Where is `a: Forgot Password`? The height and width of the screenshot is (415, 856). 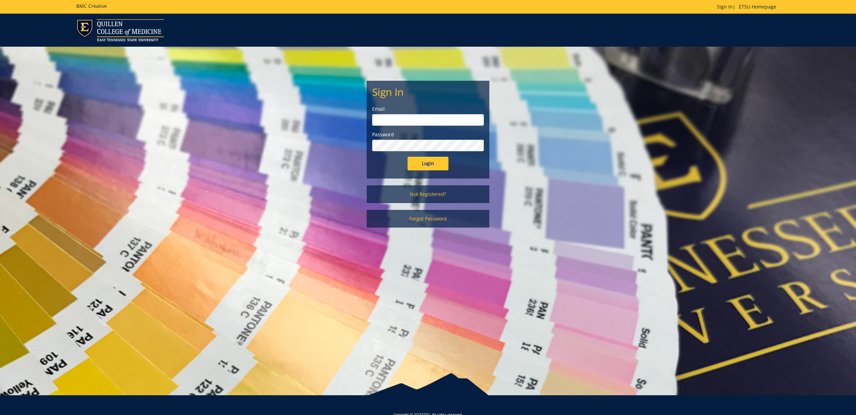
a: Forgot Password is located at coordinates (428, 219).